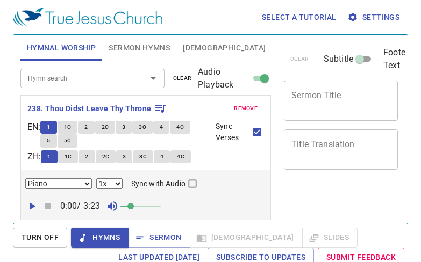 This screenshot has height=262, width=421. Describe the element at coordinates (246, 109) in the screenshot. I see `span: remove` at that location.